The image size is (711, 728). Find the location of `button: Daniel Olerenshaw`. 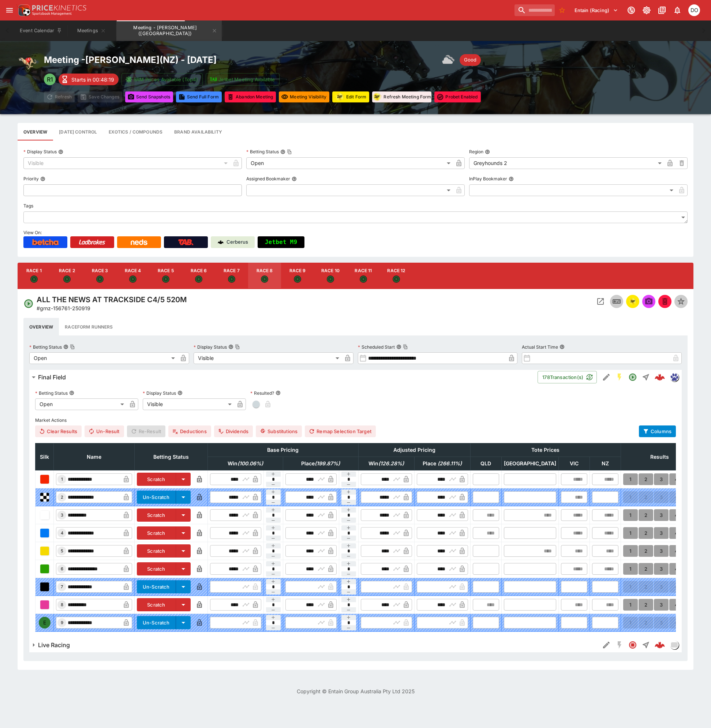

button: Daniel Olerenshaw is located at coordinates (694, 10).